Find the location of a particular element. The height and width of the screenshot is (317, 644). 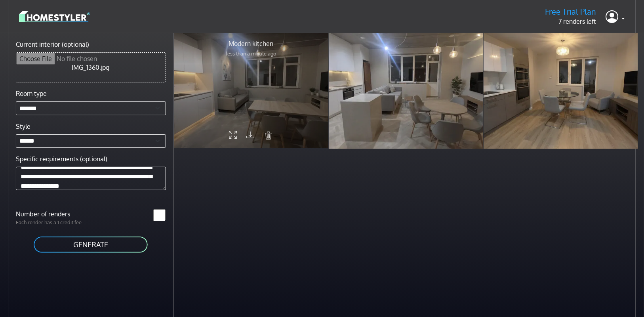

p: less than a minute ago is located at coordinates (251, 53).